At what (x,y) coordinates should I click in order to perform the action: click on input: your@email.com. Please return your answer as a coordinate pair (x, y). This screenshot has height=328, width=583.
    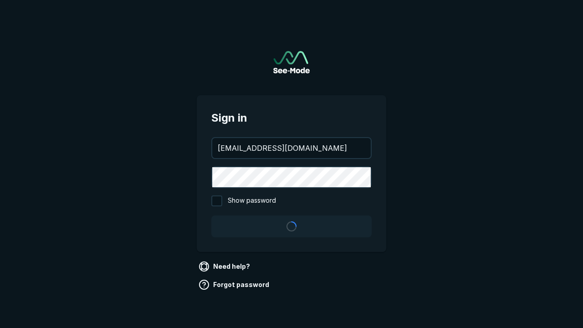
    Looking at the image, I should click on (291, 148).